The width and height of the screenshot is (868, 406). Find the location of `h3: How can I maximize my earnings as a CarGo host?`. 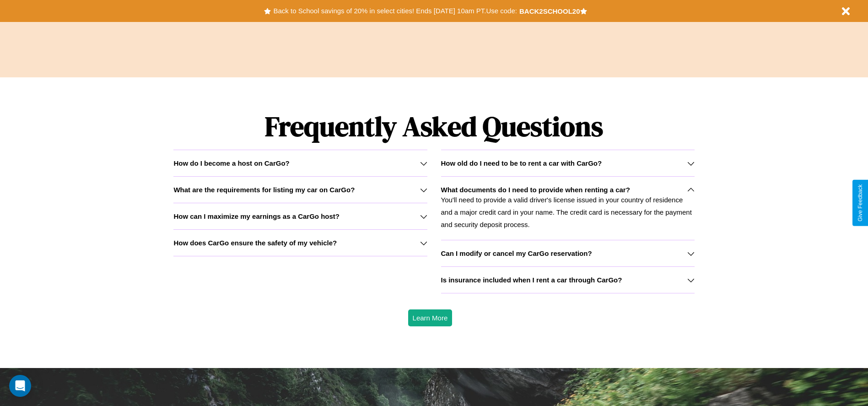

h3: How can I maximize my earnings as a CarGo host? is located at coordinates (256, 216).